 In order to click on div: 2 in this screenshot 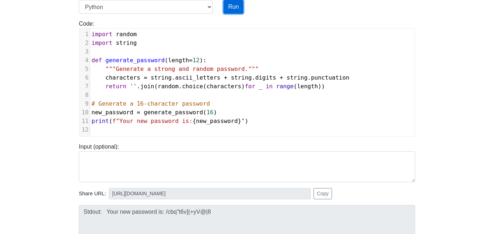, I will do `click(84, 43)`.